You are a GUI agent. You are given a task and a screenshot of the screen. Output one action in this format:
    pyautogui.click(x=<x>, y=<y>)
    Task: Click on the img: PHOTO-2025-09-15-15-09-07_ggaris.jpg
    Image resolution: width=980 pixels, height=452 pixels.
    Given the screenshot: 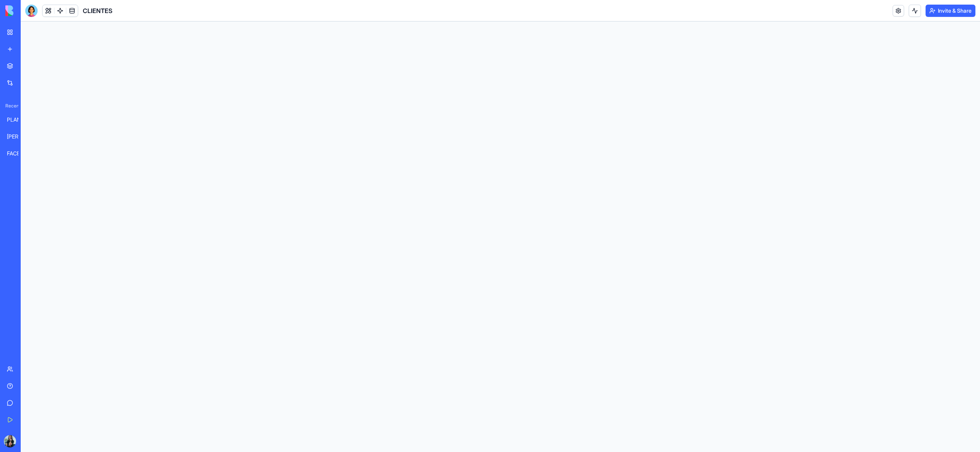 What is the action you would take?
    pyautogui.click(x=10, y=441)
    